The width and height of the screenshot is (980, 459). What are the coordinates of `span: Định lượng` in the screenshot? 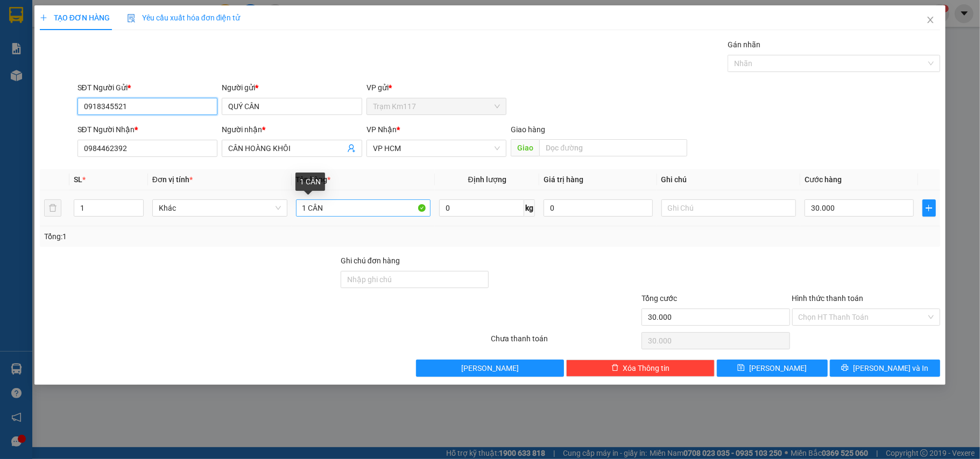 It's located at (487, 180).